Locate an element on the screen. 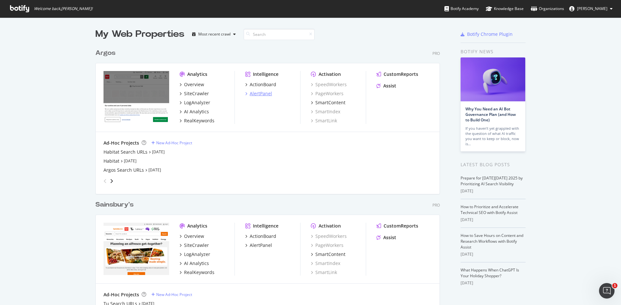 This screenshot has height=305, width=621. div: angle-left is located at coordinates (105, 181).